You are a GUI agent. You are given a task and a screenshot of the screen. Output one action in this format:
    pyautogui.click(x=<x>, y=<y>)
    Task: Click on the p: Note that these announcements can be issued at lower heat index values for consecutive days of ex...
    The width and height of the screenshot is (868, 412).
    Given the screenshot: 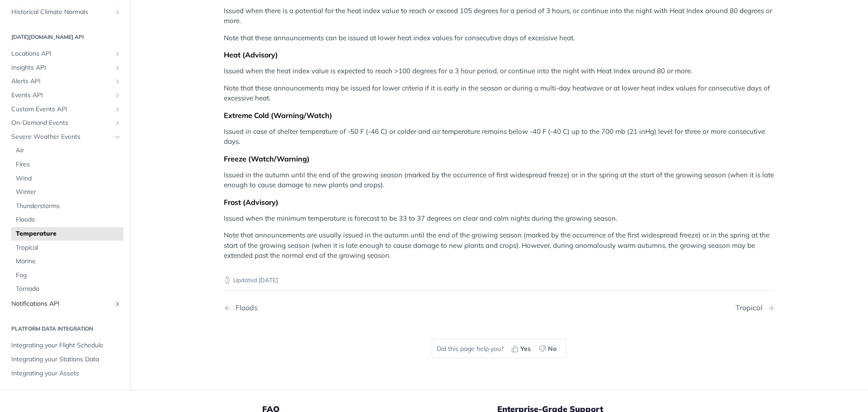 What is the action you would take?
    pyautogui.click(x=499, y=38)
    